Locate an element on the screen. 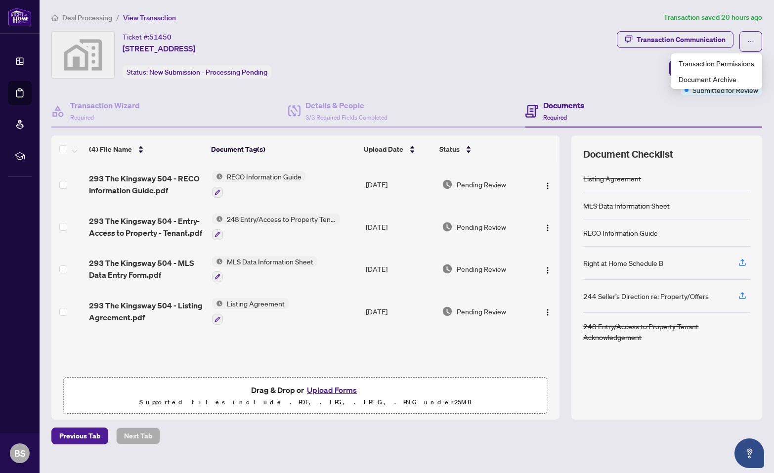  button: Status Icon248 Entry/Access to Property Tenant Acknowledgement is located at coordinates (276, 227).